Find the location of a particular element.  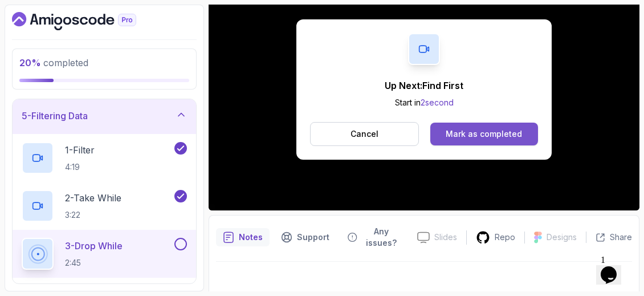

p: Any issues? is located at coordinates (381, 237).